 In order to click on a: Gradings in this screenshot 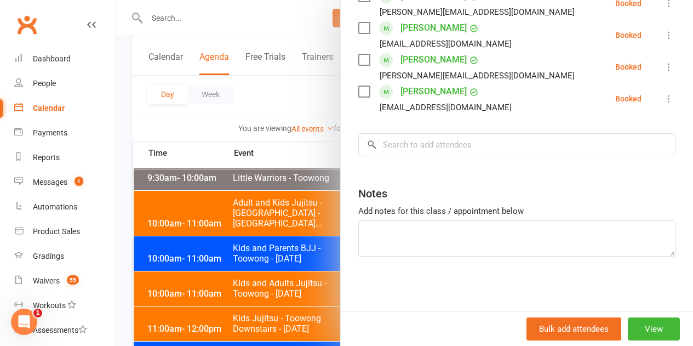, I will do `click(65, 256)`.